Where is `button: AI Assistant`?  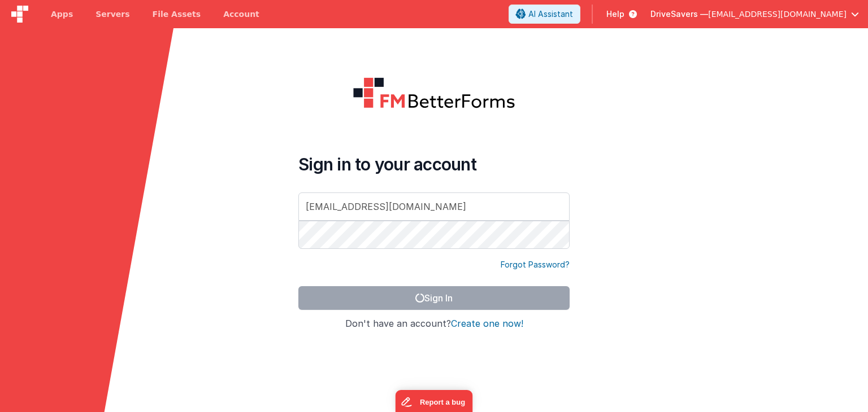
button: AI Assistant is located at coordinates (544, 14).